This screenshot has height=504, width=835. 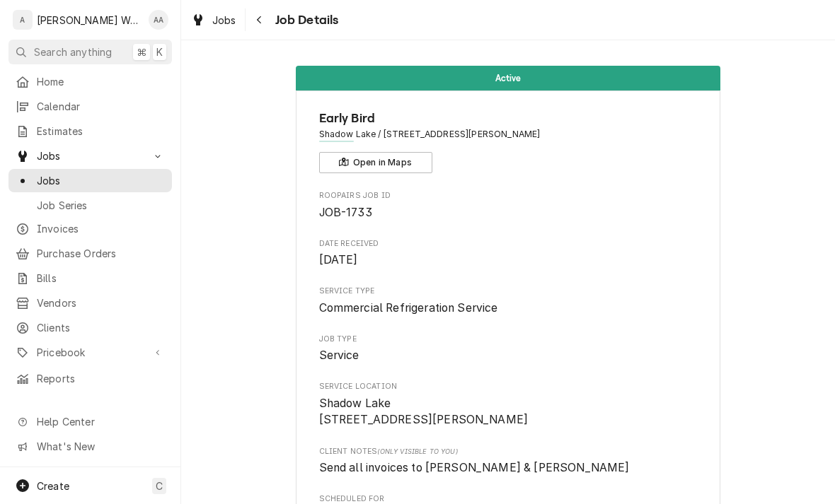 I want to click on span: Home, so click(x=101, y=81).